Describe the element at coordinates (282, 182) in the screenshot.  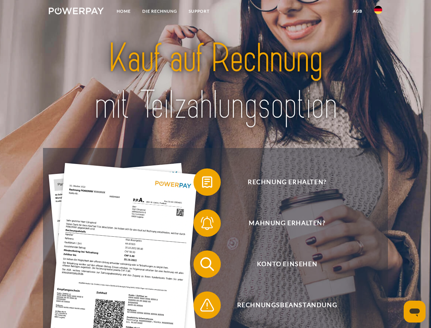
I see `button: Rechnung erhalten?` at that location.